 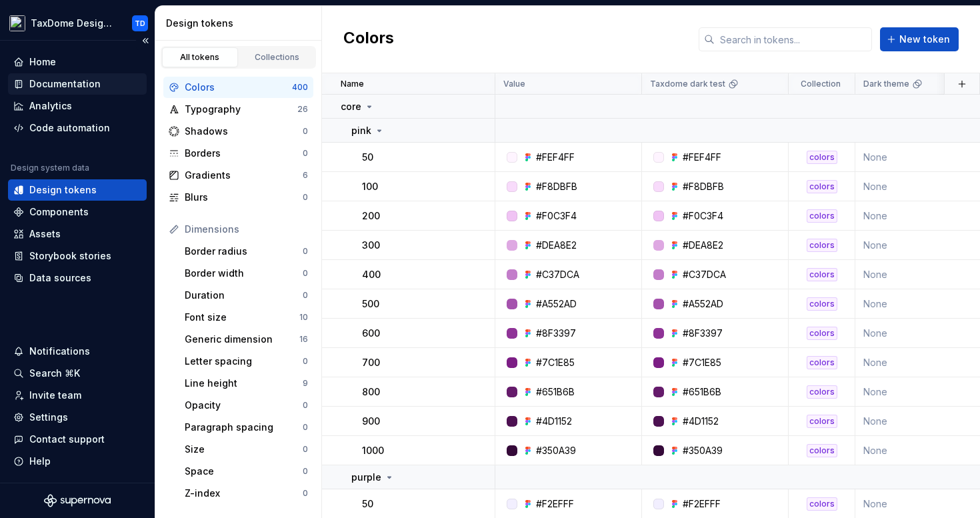 What do you see at coordinates (371, 333) in the screenshot?
I see `p: 600` at bounding box center [371, 333].